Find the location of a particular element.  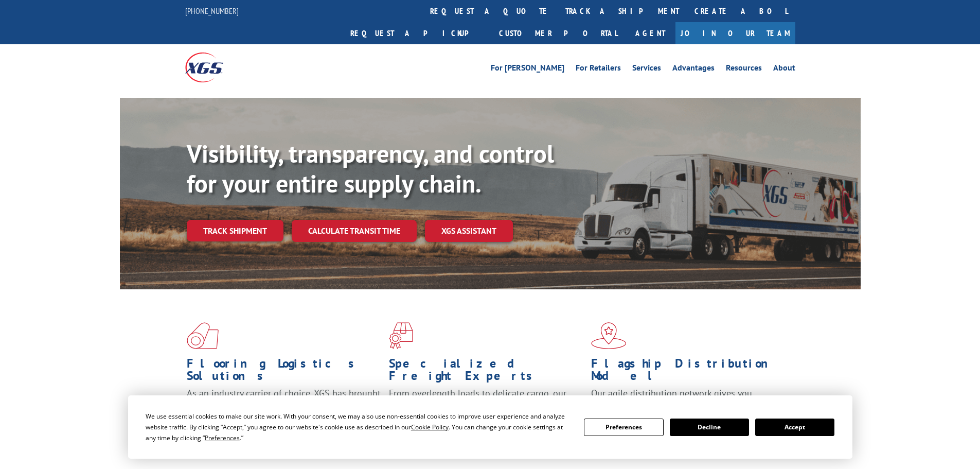

h1: Flagship Distribution Model is located at coordinates (688, 372).